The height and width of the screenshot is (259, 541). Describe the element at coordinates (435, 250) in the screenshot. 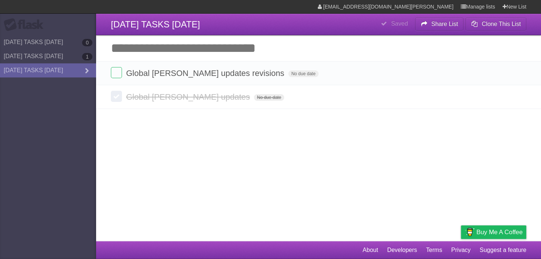

I see `a: Terms` at that location.